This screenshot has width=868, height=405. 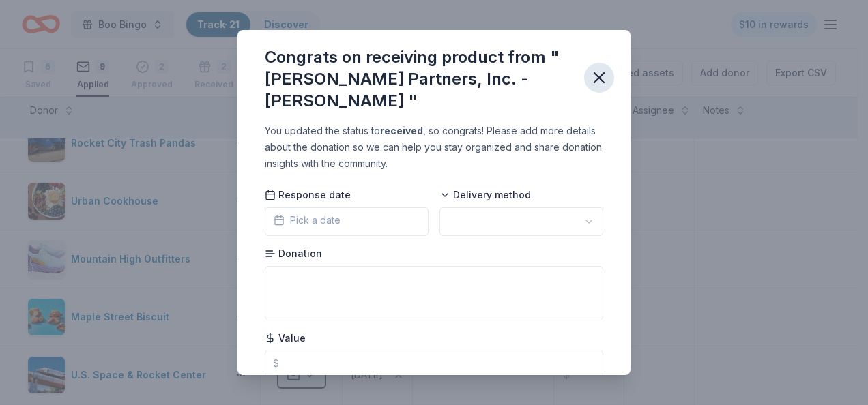 What do you see at coordinates (308, 220) in the screenshot?
I see `span: Pick a date` at bounding box center [308, 220].